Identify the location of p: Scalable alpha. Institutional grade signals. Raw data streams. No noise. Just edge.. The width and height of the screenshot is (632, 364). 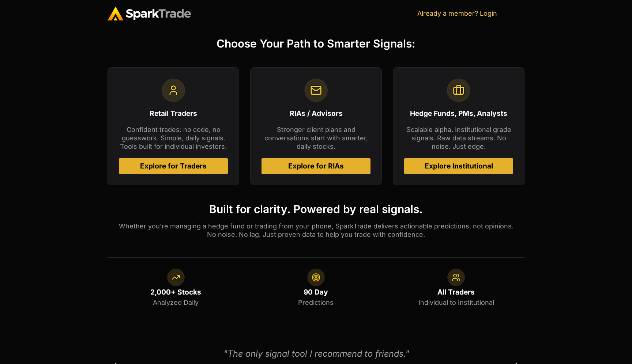
(459, 139).